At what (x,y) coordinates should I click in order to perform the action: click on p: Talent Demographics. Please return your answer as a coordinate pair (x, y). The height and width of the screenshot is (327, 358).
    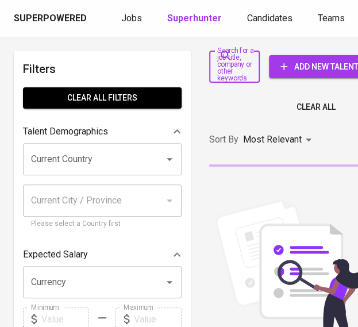
    Looking at the image, I should click on (65, 131).